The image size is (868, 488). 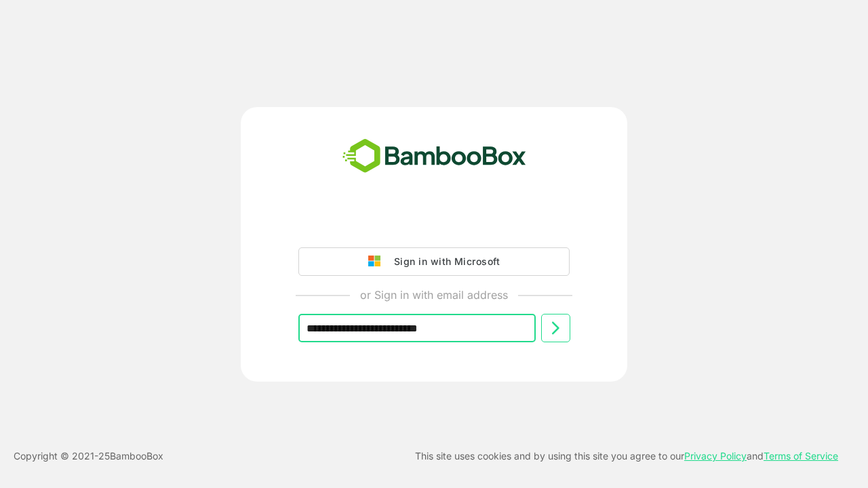 I want to click on div: Sign in with Microsoft, so click(x=444, y=262).